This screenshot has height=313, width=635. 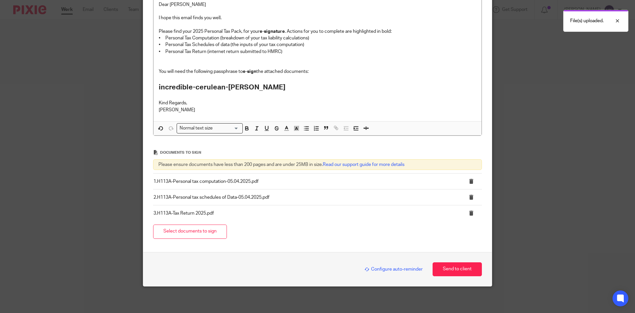 I want to click on div: Please ensure documents have less than 200 pages and are under 25MB in size., so click(x=318, y=164).